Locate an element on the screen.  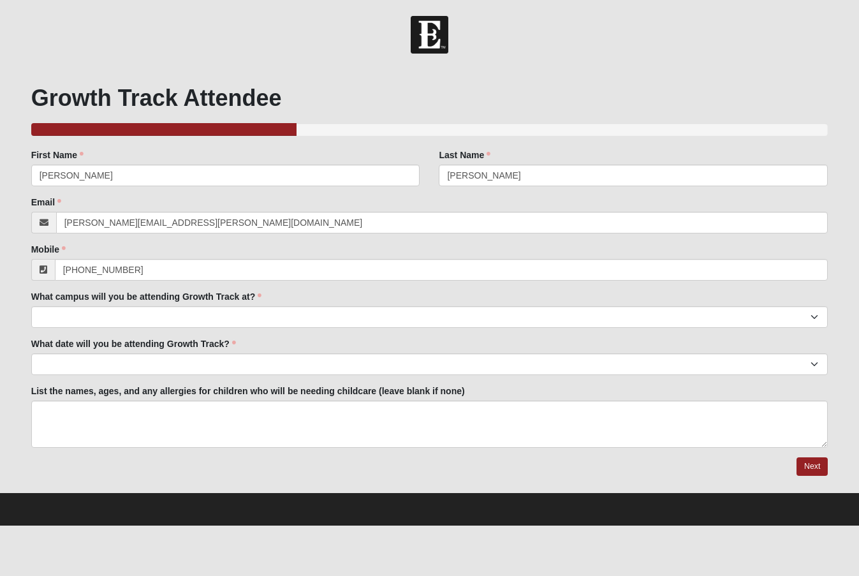
h1: Growth Track Attendee is located at coordinates (430, 98).